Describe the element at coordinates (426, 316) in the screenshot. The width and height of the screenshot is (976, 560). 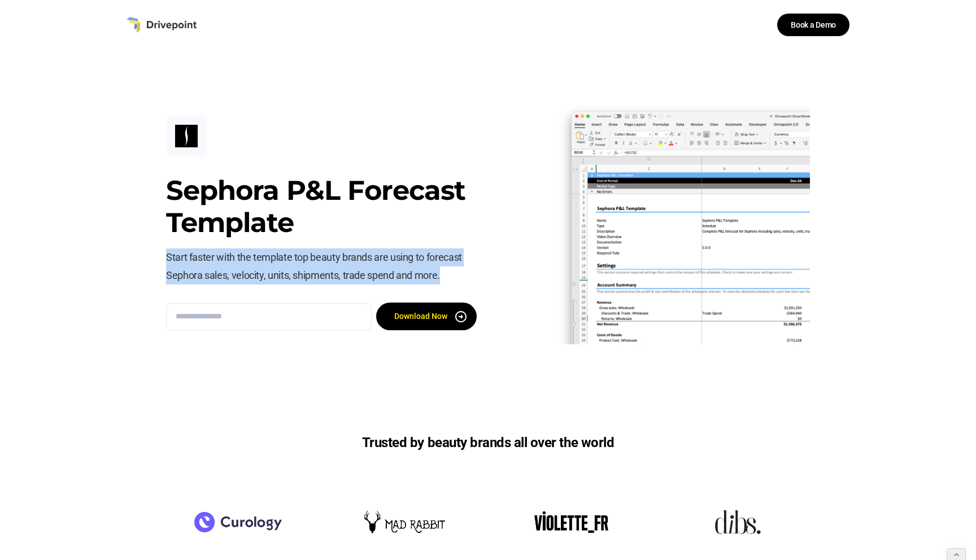
I see `a: Download Now` at that location.